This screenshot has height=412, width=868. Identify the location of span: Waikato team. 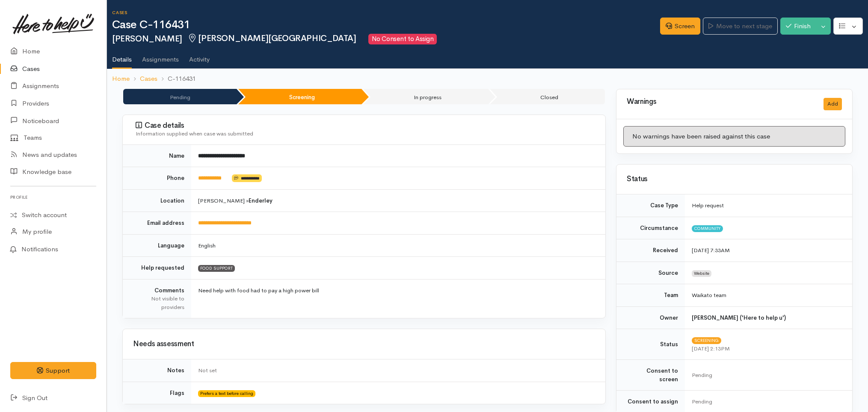
(708, 295).